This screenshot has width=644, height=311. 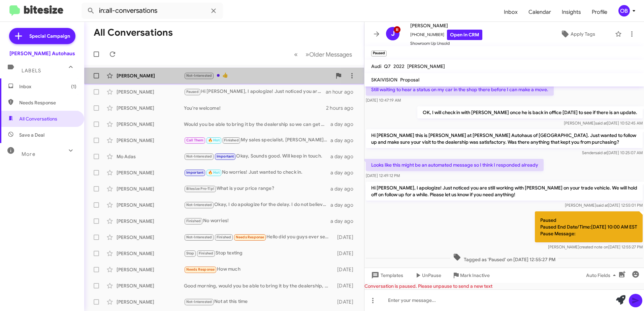 I want to click on span: created note on, so click(x=594, y=247).